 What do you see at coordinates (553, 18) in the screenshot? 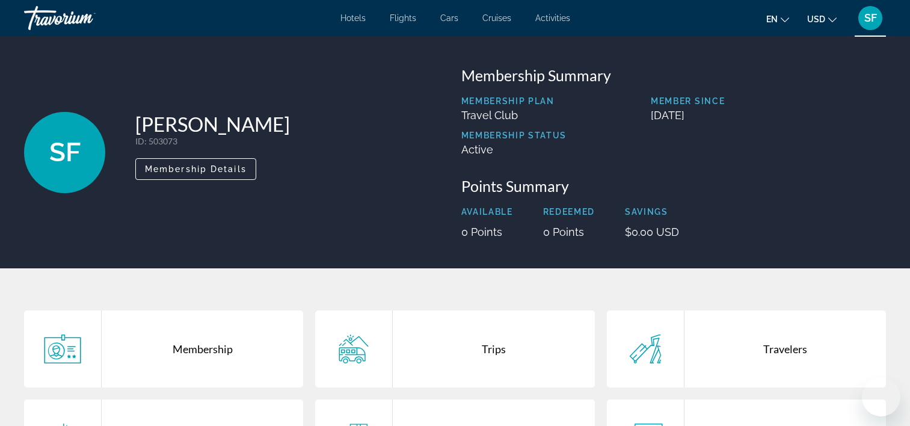
I see `a: Activities` at bounding box center [553, 18].